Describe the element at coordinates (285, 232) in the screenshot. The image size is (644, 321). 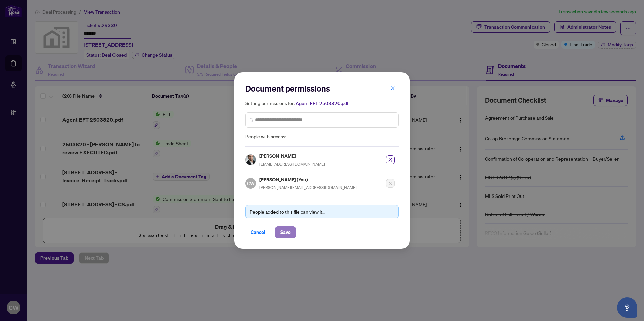
I see `span: Save` at that location.